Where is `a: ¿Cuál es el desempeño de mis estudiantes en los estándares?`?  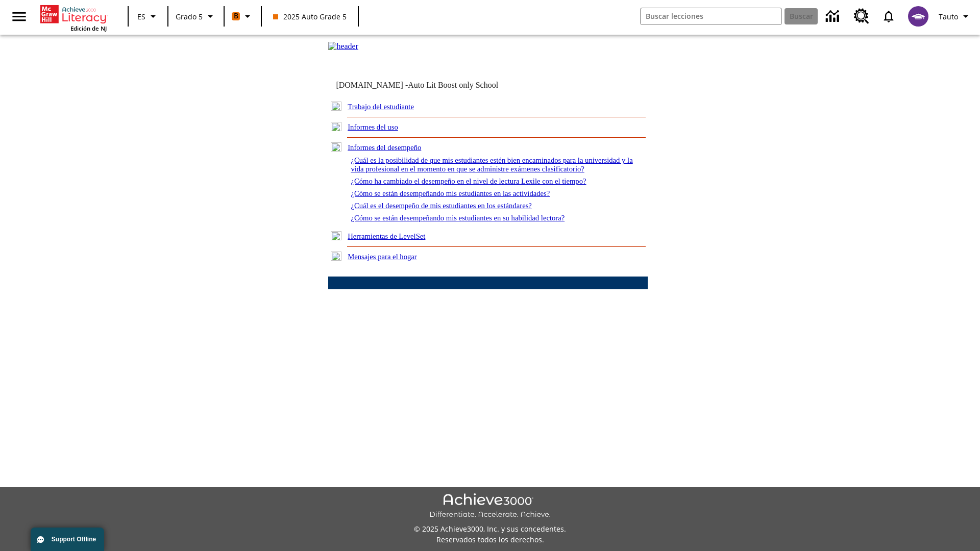 a: ¿Cuál es el desempeño de mis estudiantes en los estándares? is located at coordinates (441, 206).